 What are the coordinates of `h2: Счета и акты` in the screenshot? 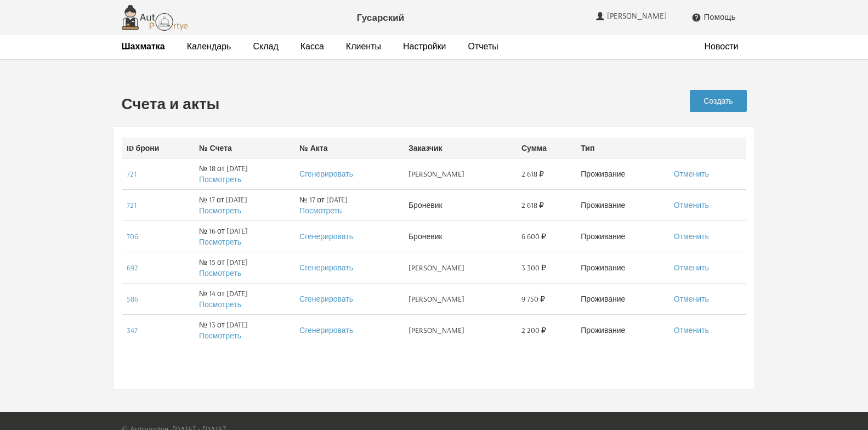 It's located at (354, 103).